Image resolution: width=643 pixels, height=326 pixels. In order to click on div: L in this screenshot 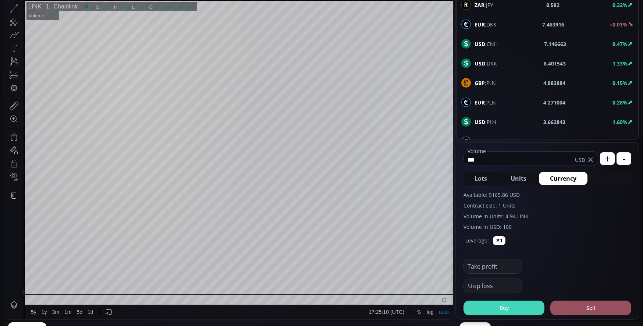, I will do `click(129, 21)`.